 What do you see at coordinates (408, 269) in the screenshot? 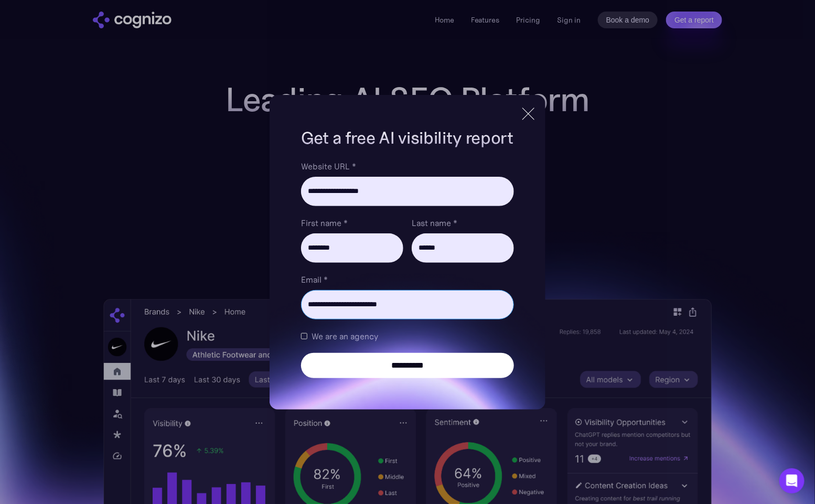
I see `form: Brand Report Form` at bounding box center [408, 269].